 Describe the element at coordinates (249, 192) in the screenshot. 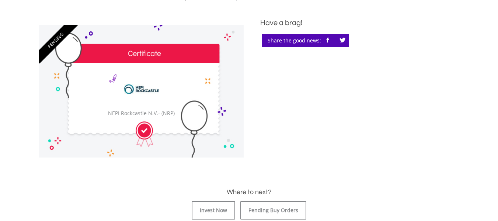

I see `h3: Where to next?` at that location.